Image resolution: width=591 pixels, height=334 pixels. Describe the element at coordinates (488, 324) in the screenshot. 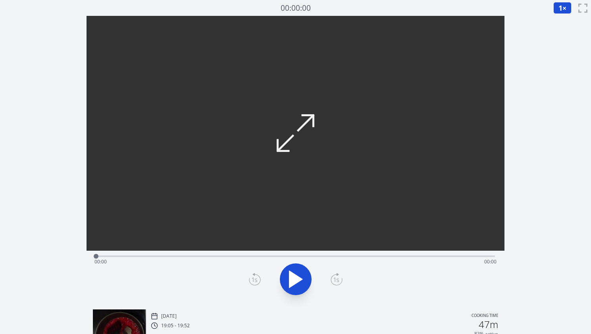

I see `h2: 47m` at that location.